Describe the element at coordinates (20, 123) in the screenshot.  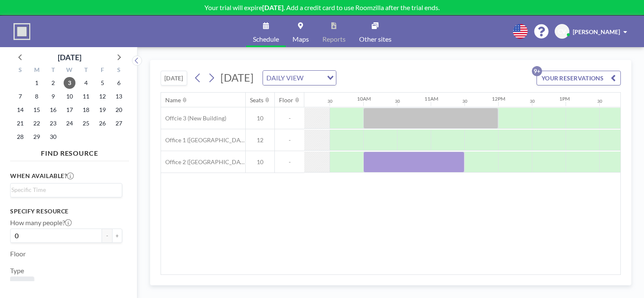
I see `span: Sunday, September 21, 2025` at that location.